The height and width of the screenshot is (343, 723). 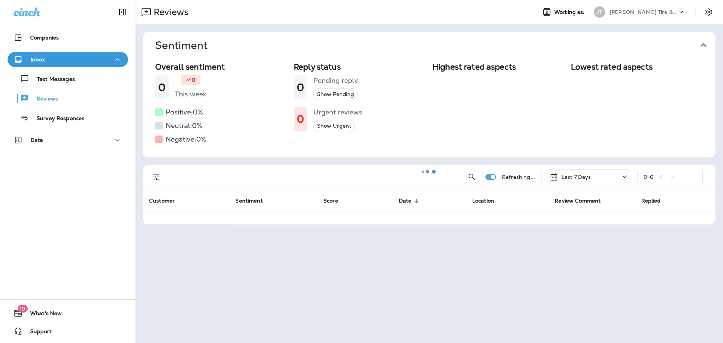 I want to click on span: 19, so click(x=22, y=309).